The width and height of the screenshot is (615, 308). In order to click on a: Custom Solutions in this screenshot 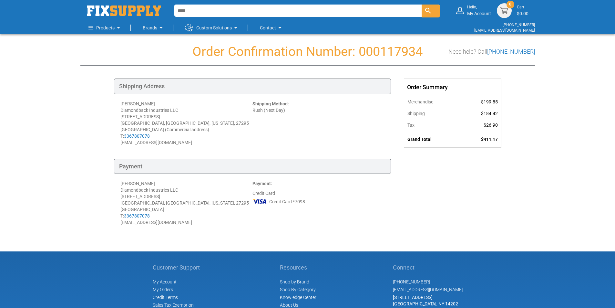, I will do `click(213, 28)`.